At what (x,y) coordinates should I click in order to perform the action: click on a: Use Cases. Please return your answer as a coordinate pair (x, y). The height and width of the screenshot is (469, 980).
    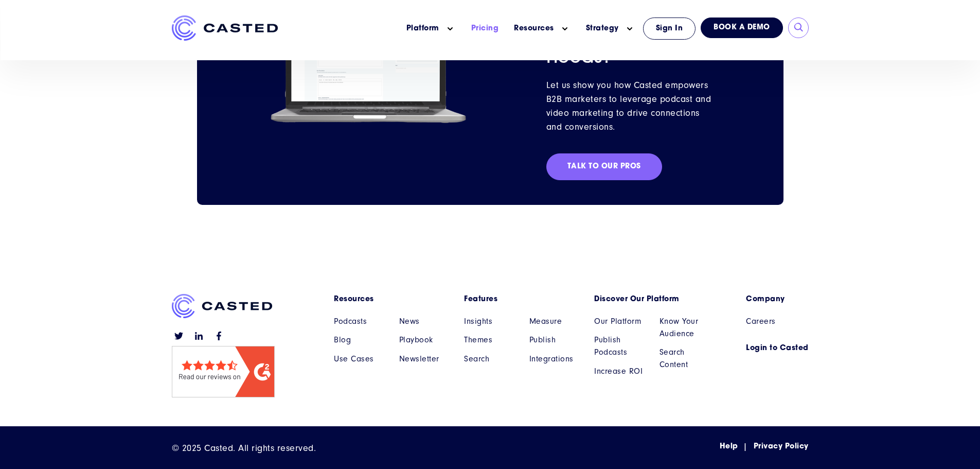
    Looking at the image, I should click on (359, 359).